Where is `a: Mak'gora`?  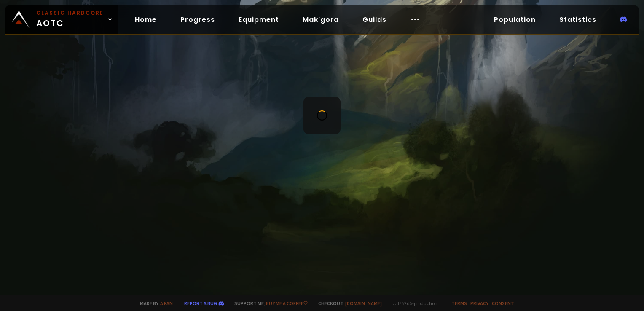 a: Mak'gora is located at coordinates (321, 20).